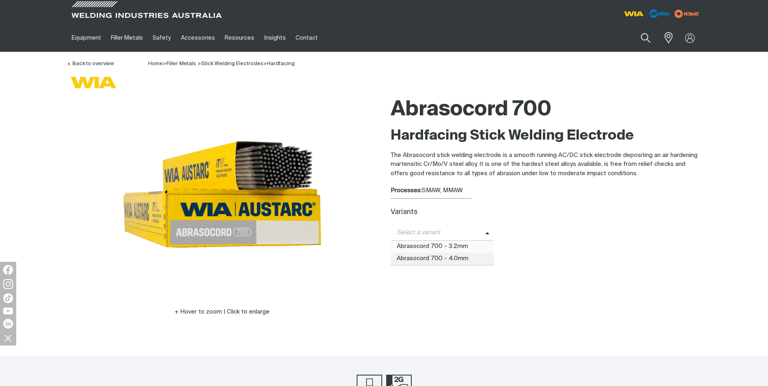  Describe the element at coordinates (546, 136) in the screenshot. I see `h2: Hardfacing Stick Welding Electrode` at that location.